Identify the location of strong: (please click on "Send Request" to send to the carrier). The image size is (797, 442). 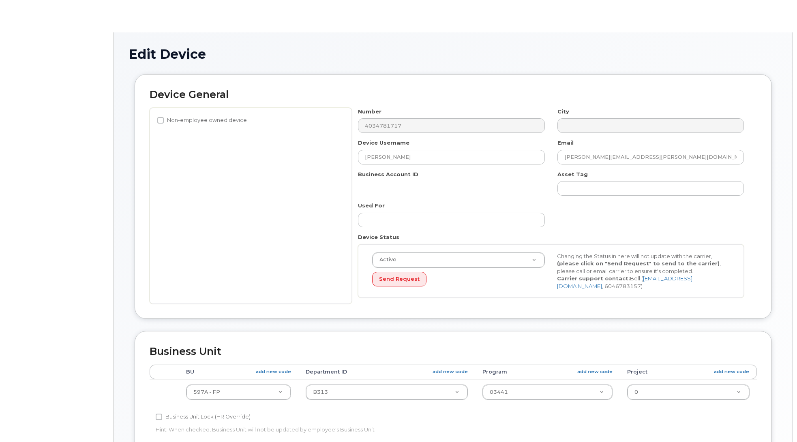
(638, 264).